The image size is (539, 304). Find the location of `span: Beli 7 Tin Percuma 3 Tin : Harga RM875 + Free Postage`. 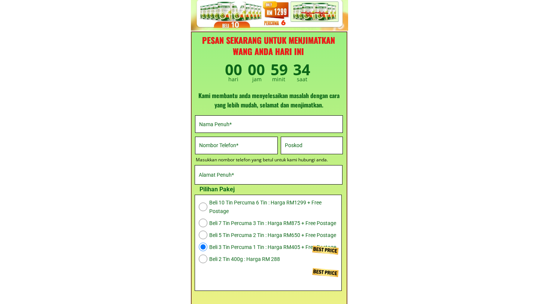

span: Beli 7 Tin Percuma 3 Tin : Harga RM875 + Free Postage is located at coordinates (273, 223).